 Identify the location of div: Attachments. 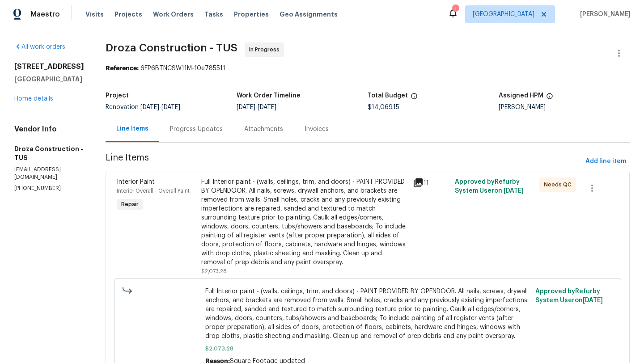
(263, 129).